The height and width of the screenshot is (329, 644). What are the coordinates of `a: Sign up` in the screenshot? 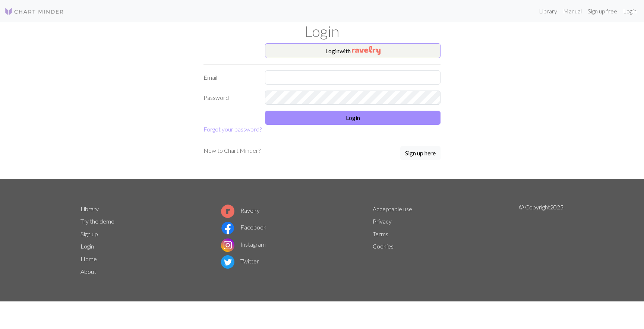 It's located at (89, 234).